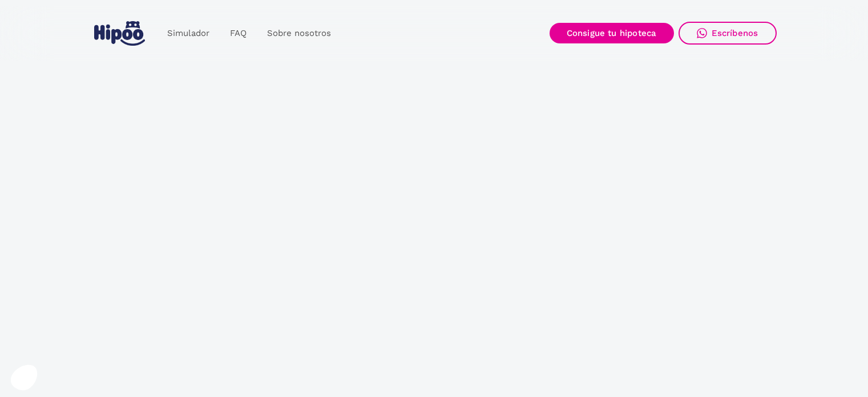 The height and width of the screenshot is (397, 868). Describe the element at coordinates (188, 33) in the screenshot. I see `a: Simulador` at that location.